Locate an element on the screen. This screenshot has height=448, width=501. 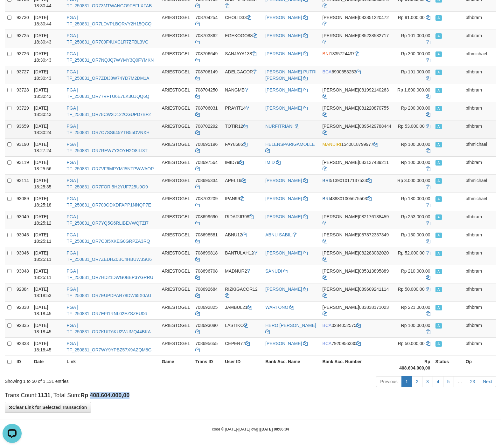
td: 93730 is located at coordinates (23, 20).